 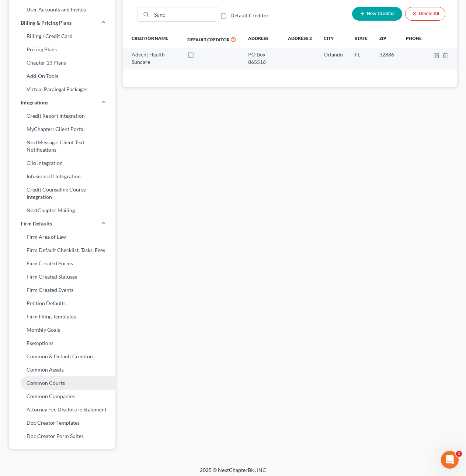 What do you see at coordinates (62, 237) in the screenshot?
I see `a: Firm Area of Law` at bounding box center [62, 237].